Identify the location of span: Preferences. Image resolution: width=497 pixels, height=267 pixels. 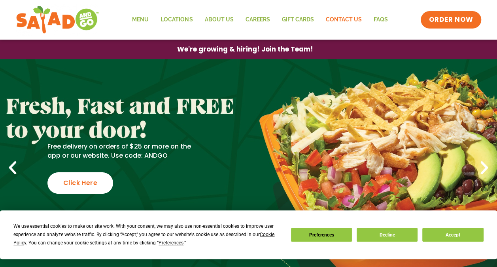
(171, 243).